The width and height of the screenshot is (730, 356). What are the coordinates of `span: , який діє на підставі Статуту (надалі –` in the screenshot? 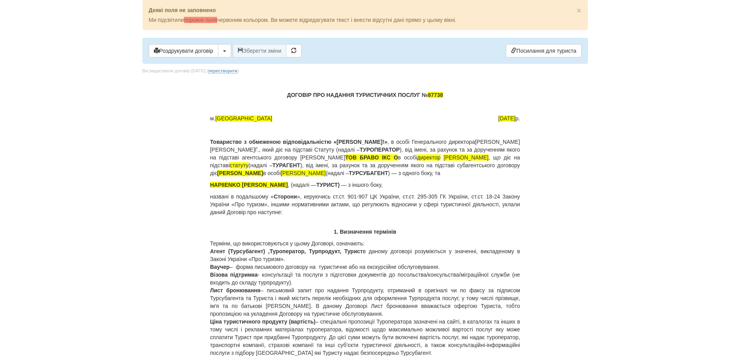 It's located at (309, 150).